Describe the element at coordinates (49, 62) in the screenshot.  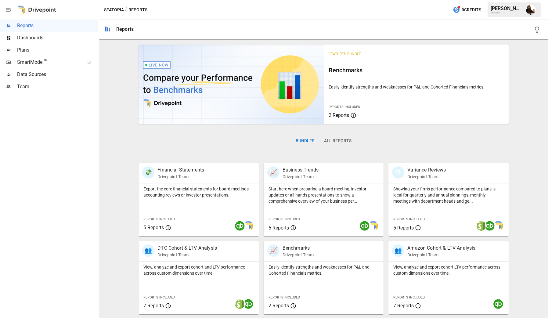
I see `span: SmartModel` at that location.